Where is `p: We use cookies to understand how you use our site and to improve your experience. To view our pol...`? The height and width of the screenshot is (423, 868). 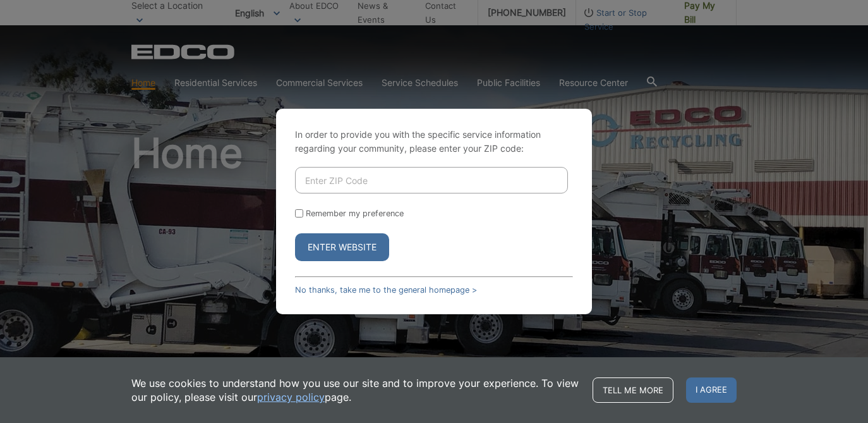 p: We use cookies to understand how you use our site and to improve your experience. To view our pol... is located at coordinates (356, 391).